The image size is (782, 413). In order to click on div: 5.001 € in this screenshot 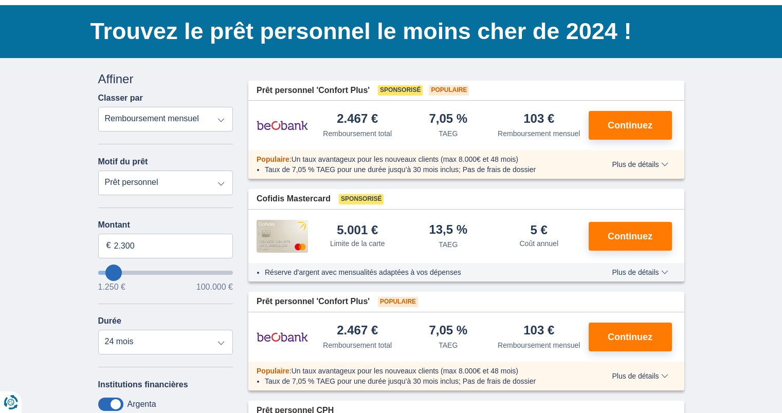, I will do `click(357, 230)`.